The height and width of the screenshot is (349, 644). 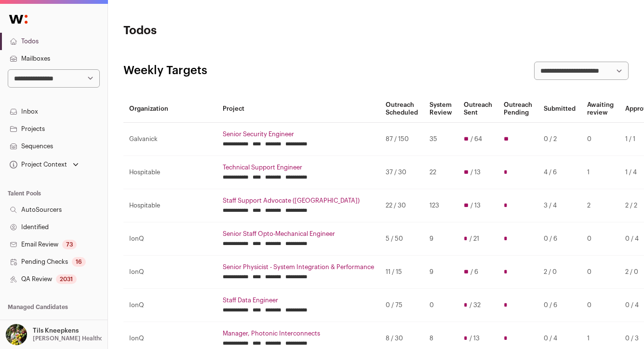 I want to click on span: / 32, so click(x=475, y=305).